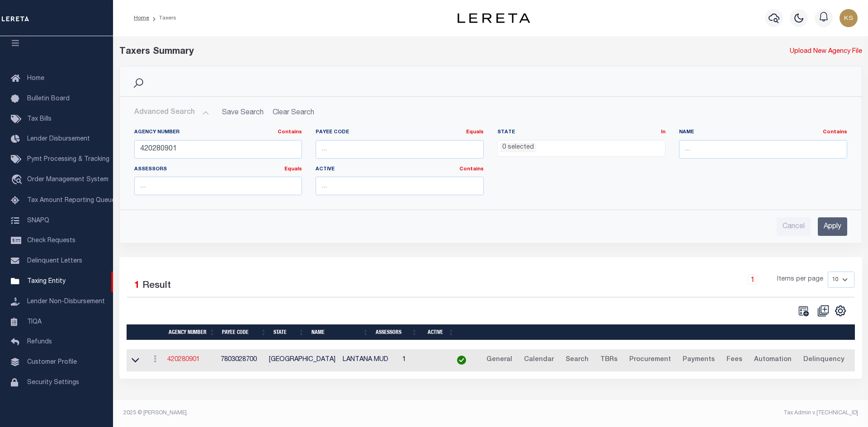 The image size is (868, 427). What do you see at coordinates (39, 119) in the screenshot?
I see `span: Tax Bills` at bounding box center [39, 119].